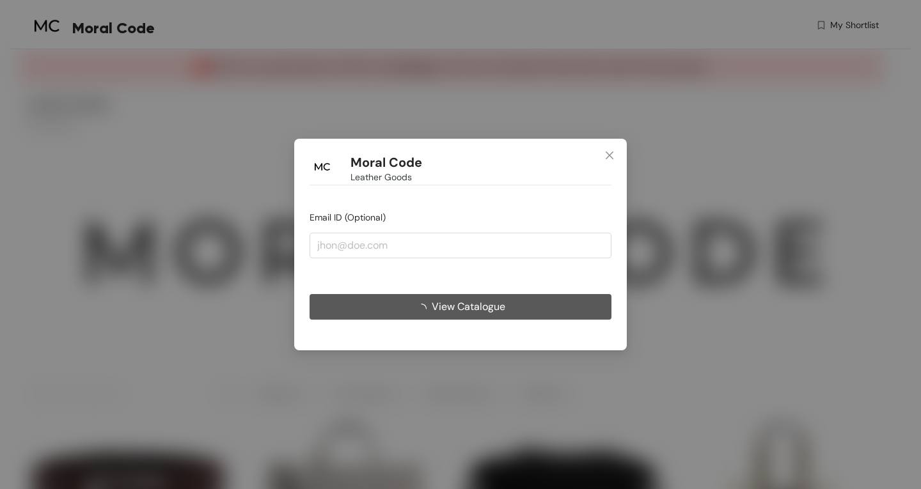  I want to click on button: Close, so click(609, 156).